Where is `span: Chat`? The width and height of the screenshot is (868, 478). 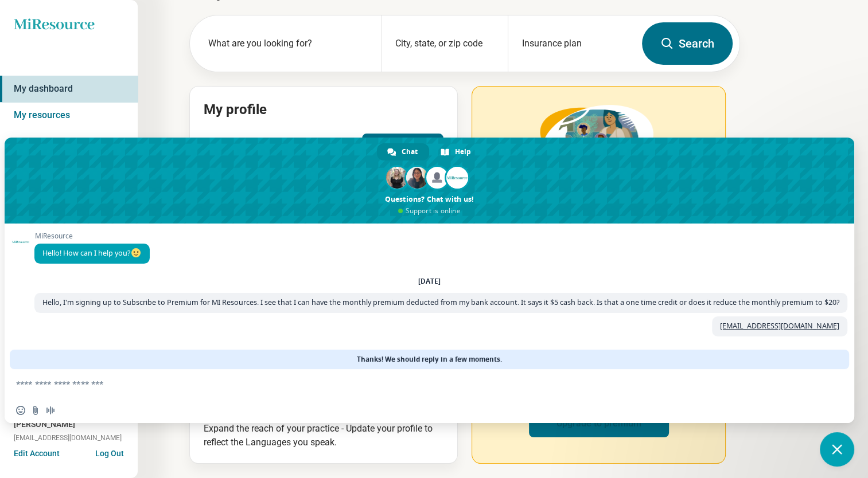 span: Chat is located at coordinates (410, 152).